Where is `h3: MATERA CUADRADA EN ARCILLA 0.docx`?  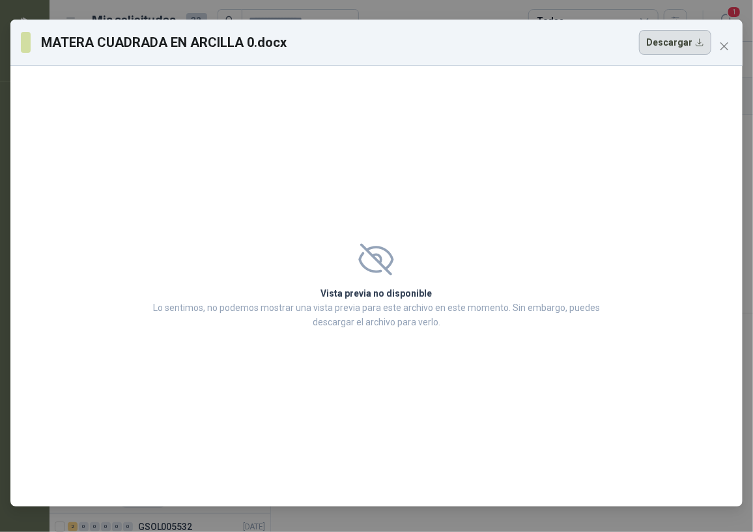 h3: MATERA CUADRADA EN ARCILLA 0.docx is located at coordinates (164, 42).